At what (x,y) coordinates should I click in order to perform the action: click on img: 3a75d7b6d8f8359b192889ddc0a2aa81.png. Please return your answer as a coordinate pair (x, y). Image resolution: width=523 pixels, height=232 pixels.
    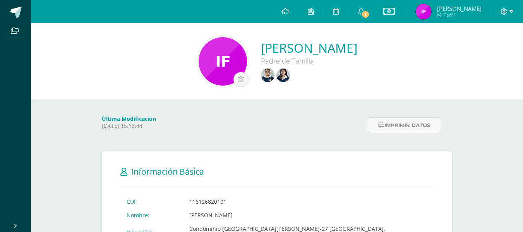
    Looking at the image, I should click on (223, 61).